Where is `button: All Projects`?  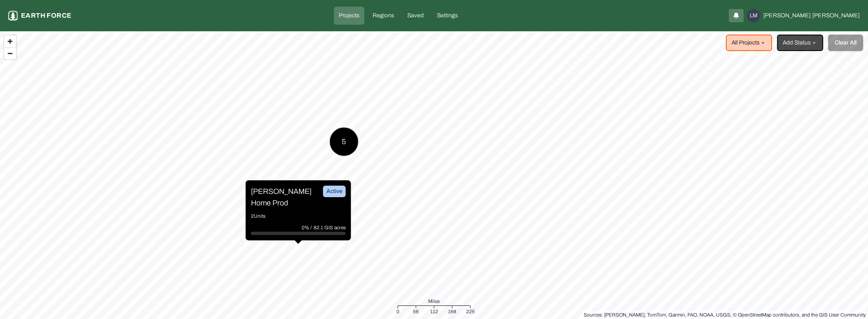
button: All Projects is located at coordinates (749, 43).